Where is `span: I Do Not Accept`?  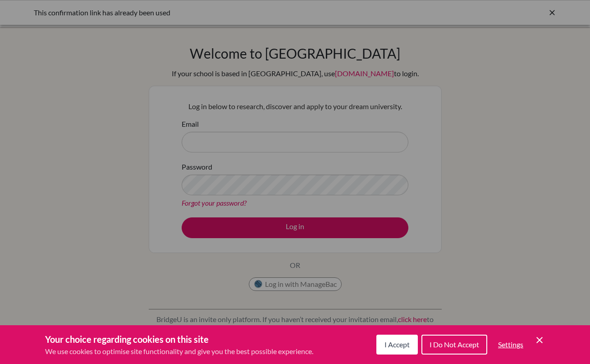
span: I Do Not Accept is located at coordinates (454, 344).